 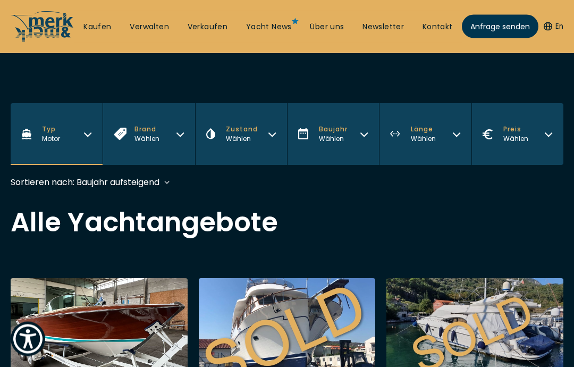 I want to click on span: Preis, so click(x=515, y=130).